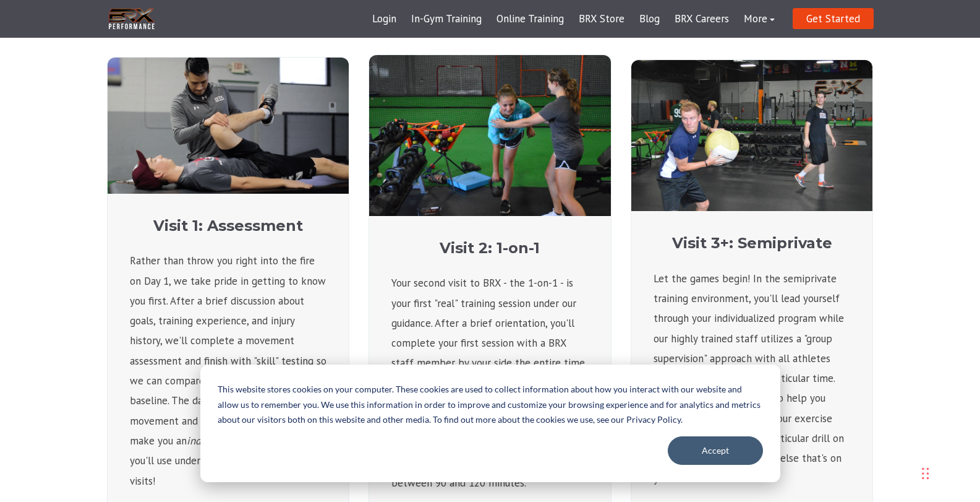 The height and width of the screenshot is (502, 980). What do you see at coordinates (892, 435) in the screenshot?
I see `div: Chat Widget` at bounding box center [892, 435].